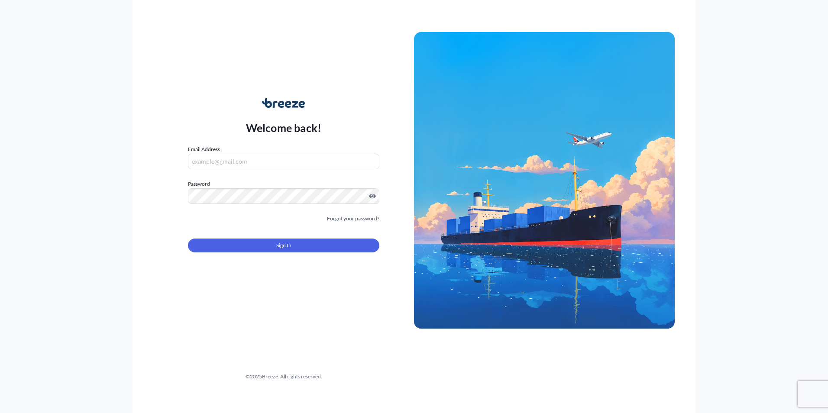  I want to click on div: © 2025 Breeze. All rights reserved., so click(284, 377).